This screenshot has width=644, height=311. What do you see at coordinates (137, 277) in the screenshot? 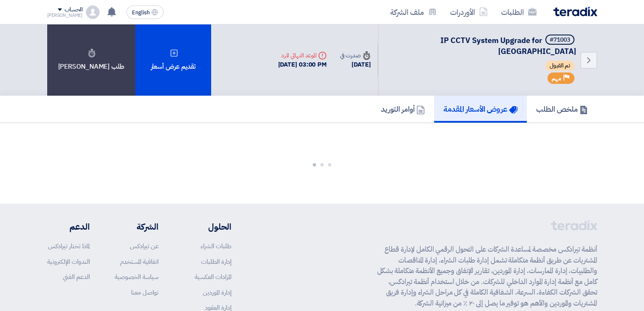
I see `a: سياسة الخصوصية` at bounding box center [137, 277].